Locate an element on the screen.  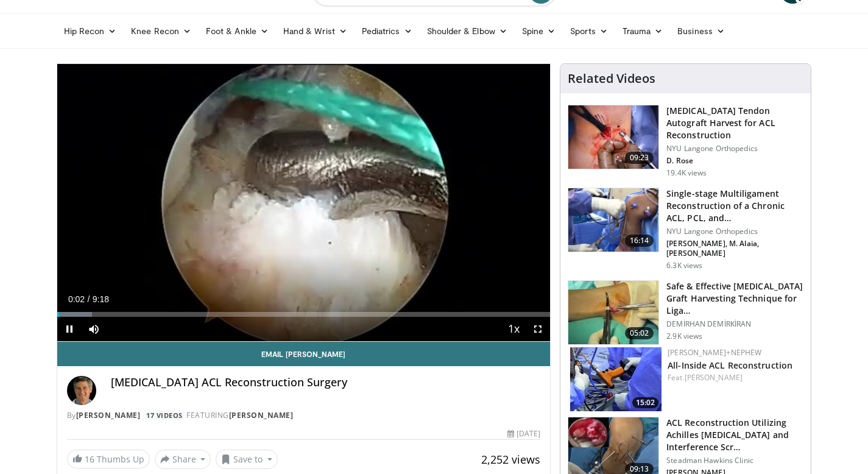
button: Mute is located at coordinates (94, 329).